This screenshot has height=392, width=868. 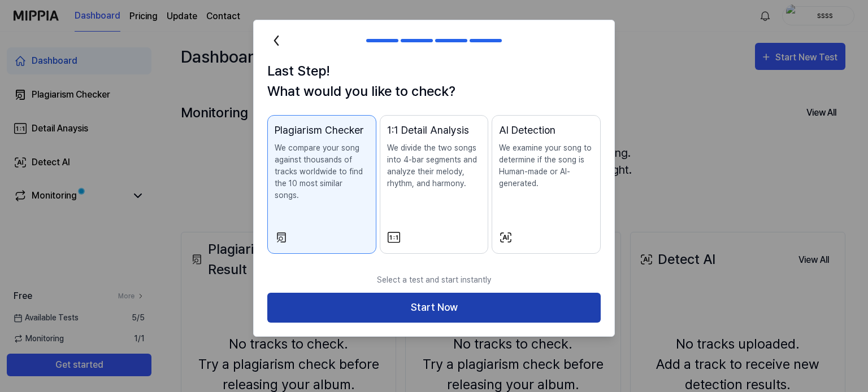 I want to click on h1: Last Step! What would you like to check?, so click(x=434, y=81).